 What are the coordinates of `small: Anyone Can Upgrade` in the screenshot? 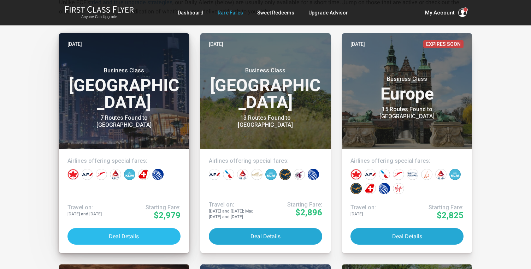 It's located at (99, 17).